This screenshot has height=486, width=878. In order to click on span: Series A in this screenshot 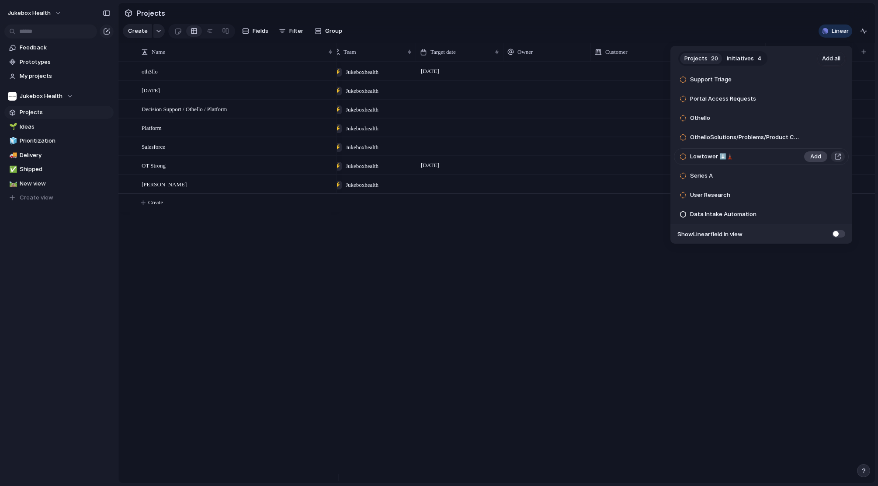, I will do `click(702, 176)`.